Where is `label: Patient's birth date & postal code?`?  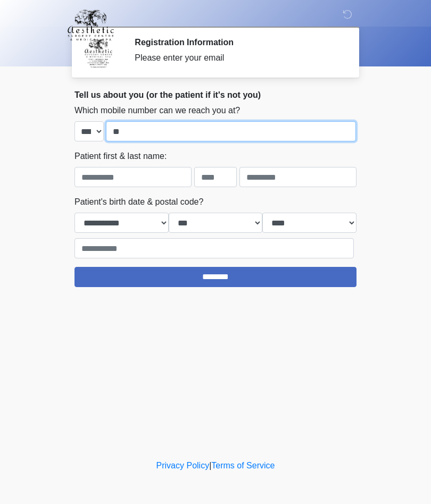
label: Patient's birth date & postal code? is located at coordinates (139, 203).